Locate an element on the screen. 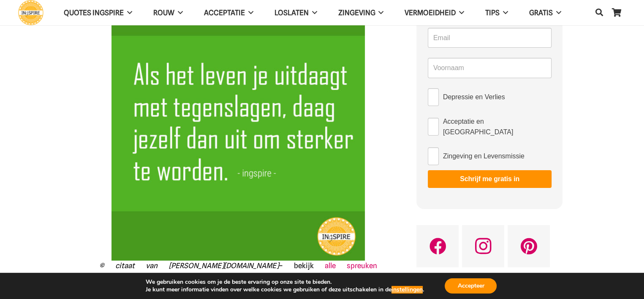 The image size is (644, 299). span: QUOTES INGSPIRE is located at coordinates (94, 13).